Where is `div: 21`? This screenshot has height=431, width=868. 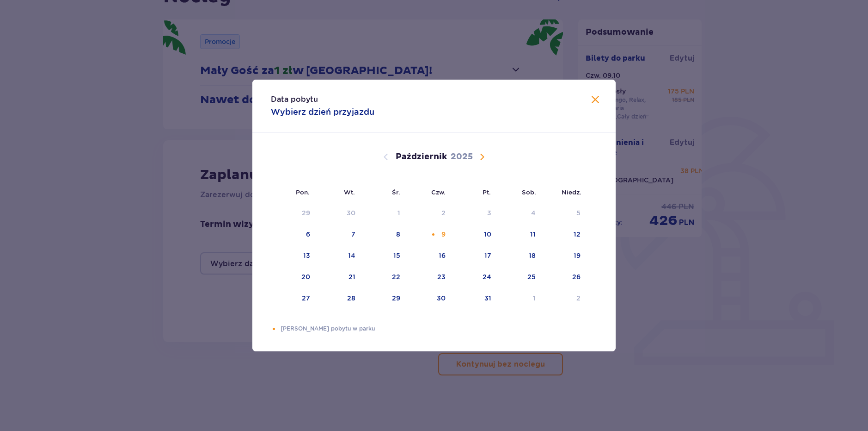 div: 21 is located at coordinates (352, 277).